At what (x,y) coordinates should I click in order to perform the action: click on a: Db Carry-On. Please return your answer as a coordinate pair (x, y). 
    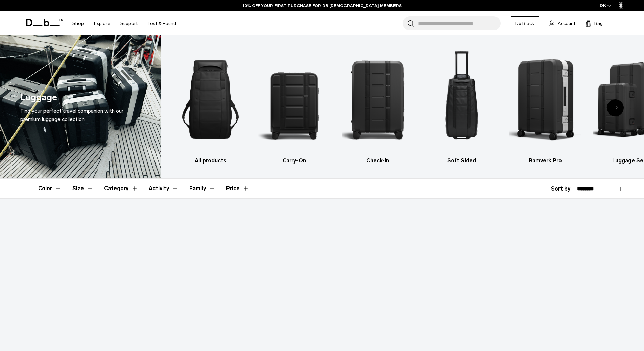
    Looking at the image, I should click on (294, 105).